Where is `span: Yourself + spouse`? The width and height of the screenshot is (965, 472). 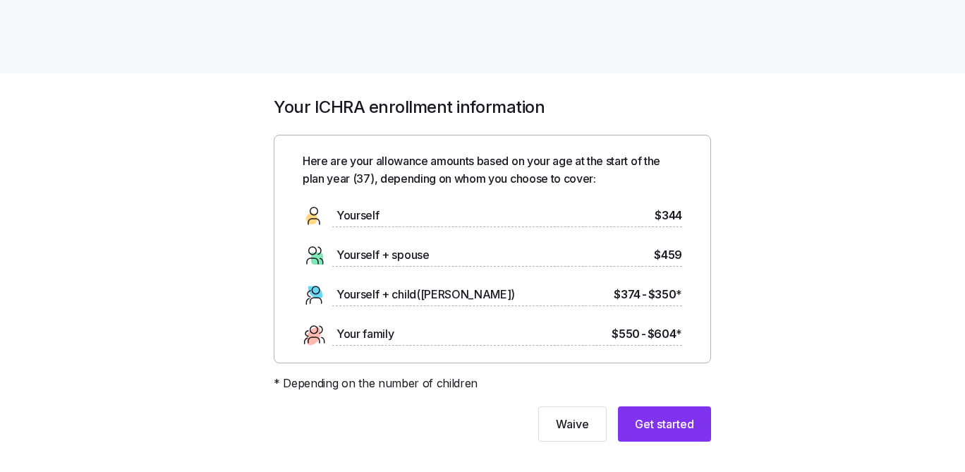
span: Yourself + spouse is located at coordinates (383, 255).